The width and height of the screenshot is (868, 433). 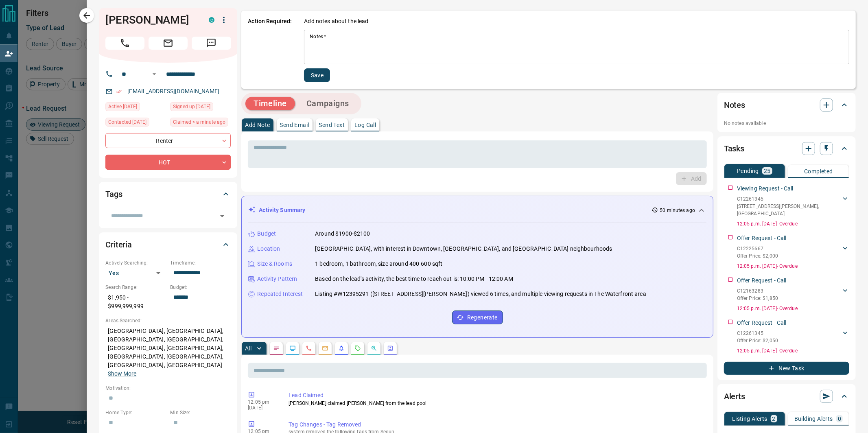 I want to click on p: Tag Changes - Tag Removed, so click(x=496, y=425).